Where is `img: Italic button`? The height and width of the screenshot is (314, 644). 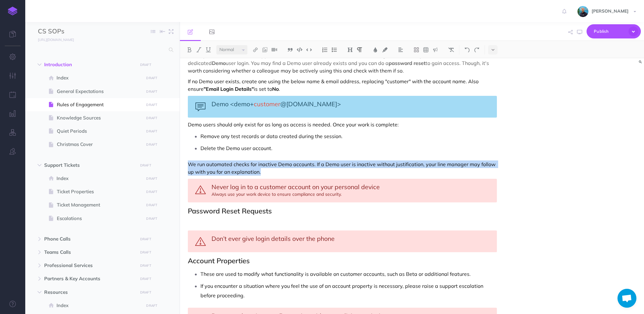 img: Italic button is located at coordinates (199, 50).